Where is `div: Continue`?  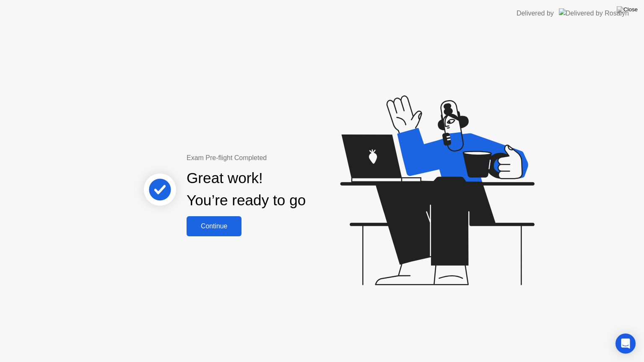 div: Continue is located at coordinates (214, 226).